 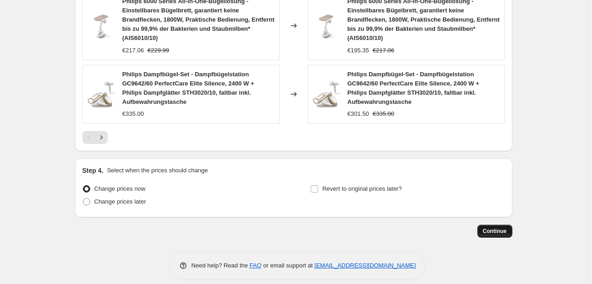 What do you see at coordinates (157, 171) in the screenshot?
I see `p: Select when the prices should change` at bounding box center [157, 171].